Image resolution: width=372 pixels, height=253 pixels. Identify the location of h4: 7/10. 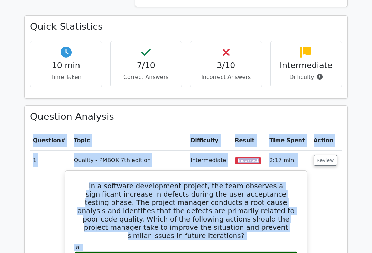
(146, 65).